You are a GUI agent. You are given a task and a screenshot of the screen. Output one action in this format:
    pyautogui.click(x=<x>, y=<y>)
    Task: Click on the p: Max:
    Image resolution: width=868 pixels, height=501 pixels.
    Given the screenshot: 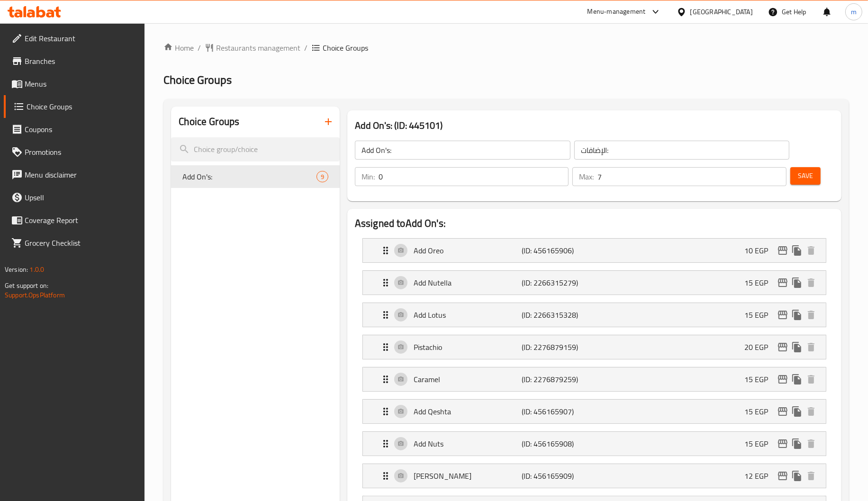 What is the action you would take?
    pyautogui.click(x=586, y=176)
    